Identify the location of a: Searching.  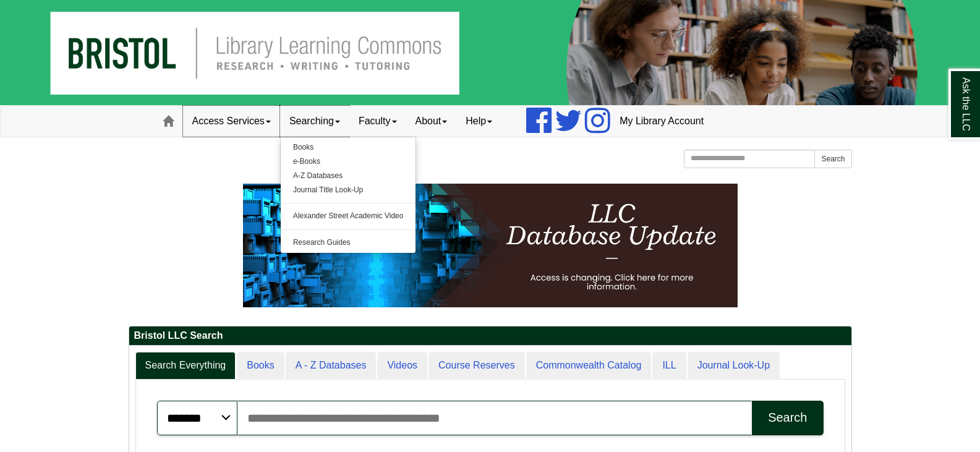
(315, 121).